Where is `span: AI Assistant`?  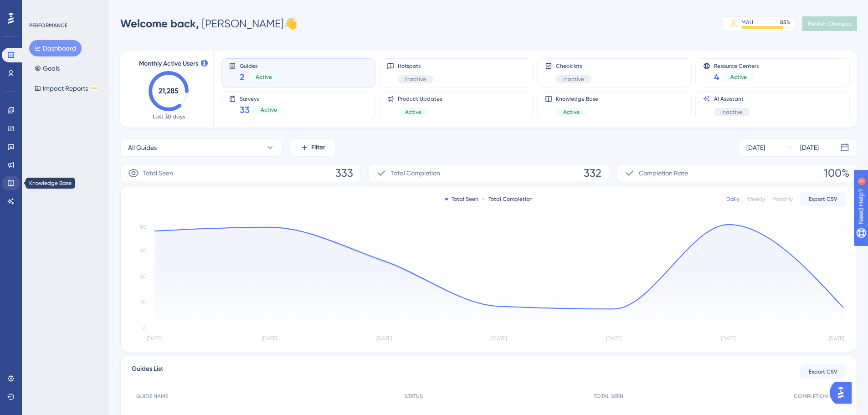 span: AI Assistant is located at coordinates (732, 99).